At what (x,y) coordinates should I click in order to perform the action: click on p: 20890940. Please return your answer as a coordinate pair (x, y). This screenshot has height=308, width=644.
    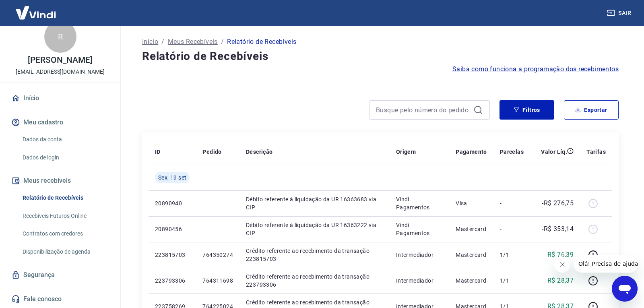
    Looking at the image, I should click on (173, 203).